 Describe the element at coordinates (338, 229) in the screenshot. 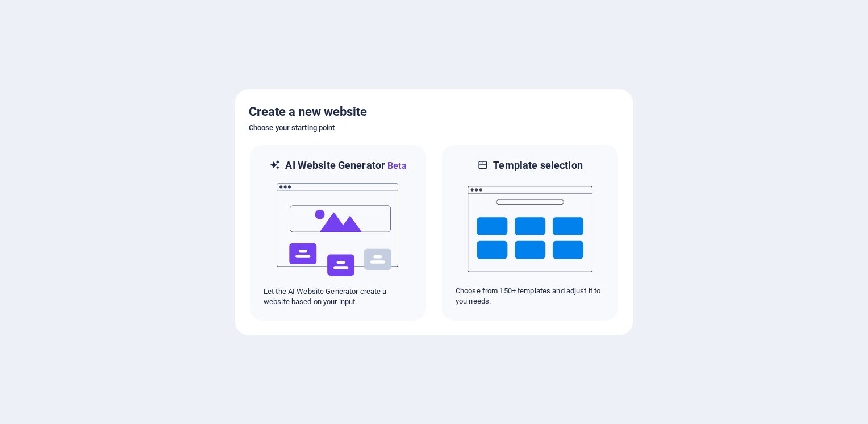

I see `img: ai` at that location.